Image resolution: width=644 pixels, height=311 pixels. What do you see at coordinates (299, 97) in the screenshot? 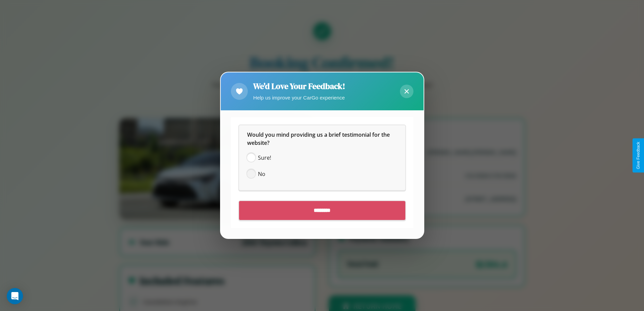
I see `p: Help us improve your CarGo experience` at bounding box center [299, 97].